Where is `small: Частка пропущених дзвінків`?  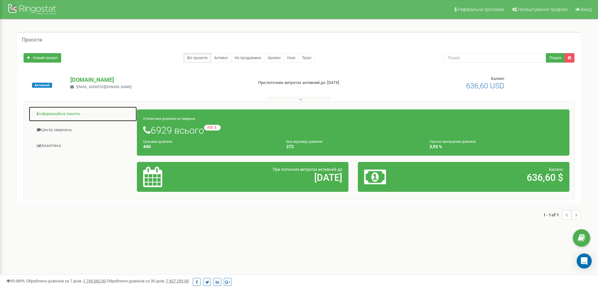 small: Частка пропущених дзвінків is located at coordinates (453, 141).